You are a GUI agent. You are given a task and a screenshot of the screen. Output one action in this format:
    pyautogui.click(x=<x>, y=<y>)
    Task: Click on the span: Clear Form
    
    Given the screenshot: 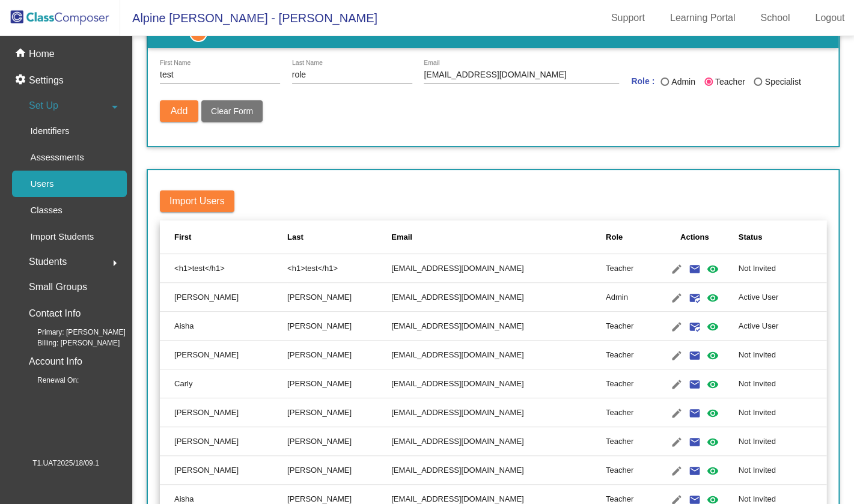 What is the action you would take?
    pyautogui.click(x=232, y=111)
    